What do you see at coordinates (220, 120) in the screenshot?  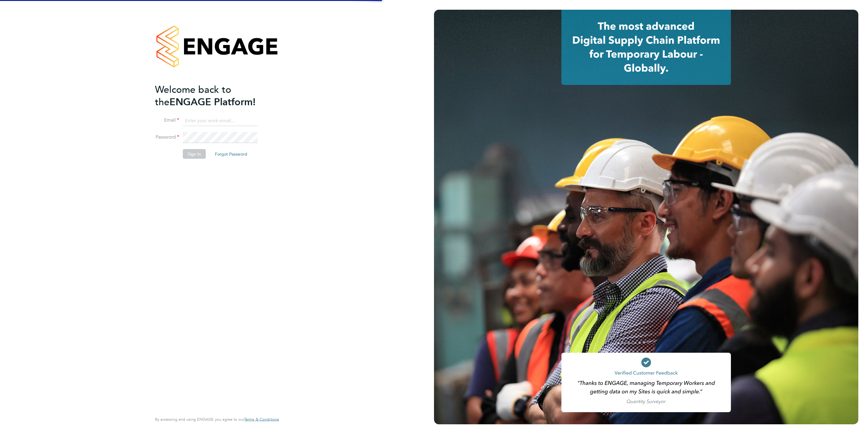 I see `input: Enter your work email...` at bounding box center [220, 120].